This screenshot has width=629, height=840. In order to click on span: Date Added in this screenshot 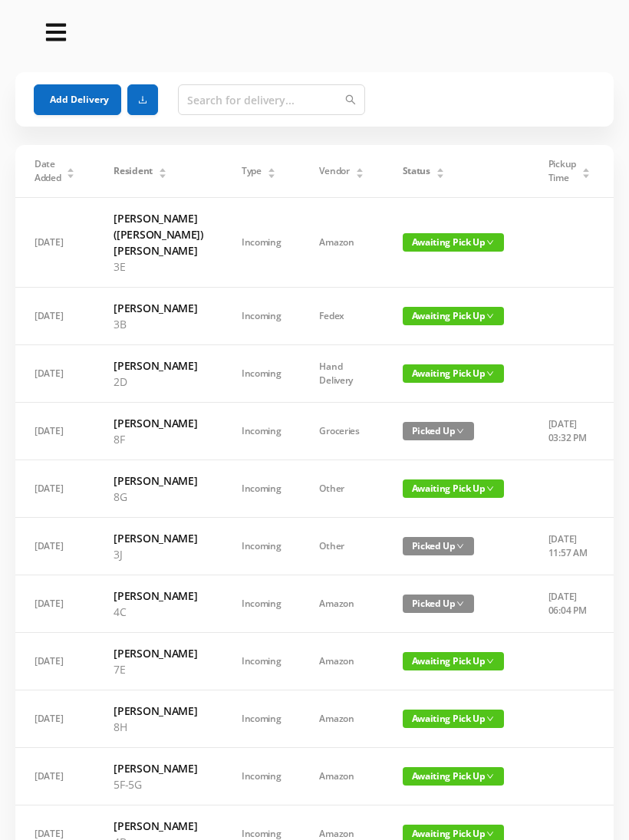, I will do `click(48, 171)`.